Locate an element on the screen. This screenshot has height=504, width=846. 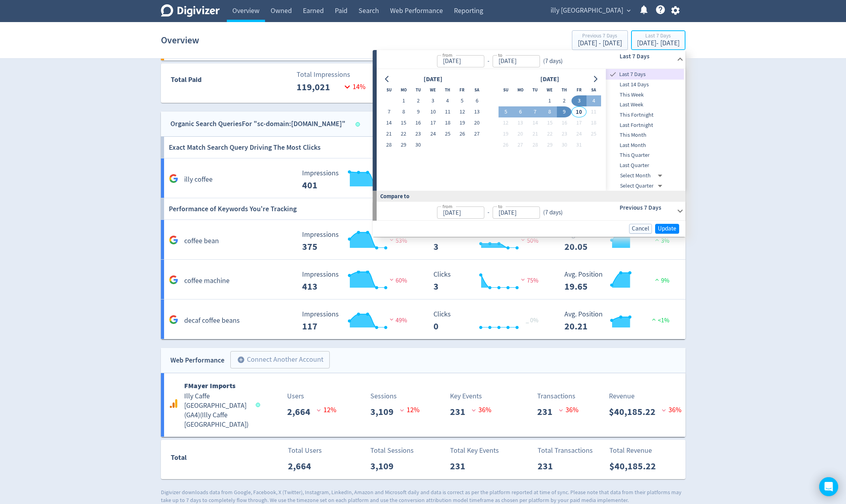
p: 3,109 is located at coordinates (385, 412).